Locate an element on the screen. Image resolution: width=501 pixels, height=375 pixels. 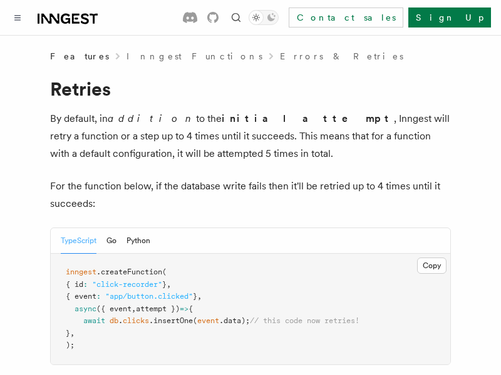
button: Toggle navigation is located at coordinates (18, 18).